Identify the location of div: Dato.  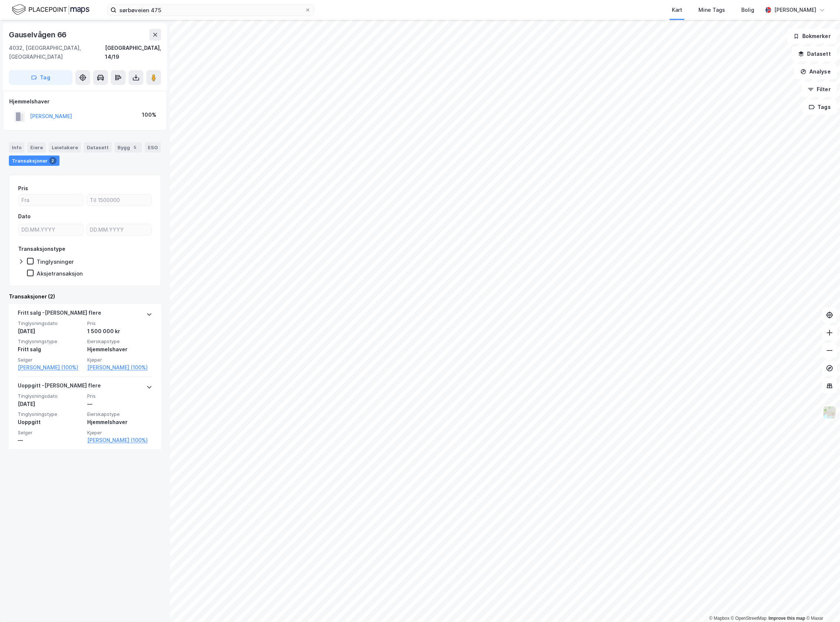
(25, 217).